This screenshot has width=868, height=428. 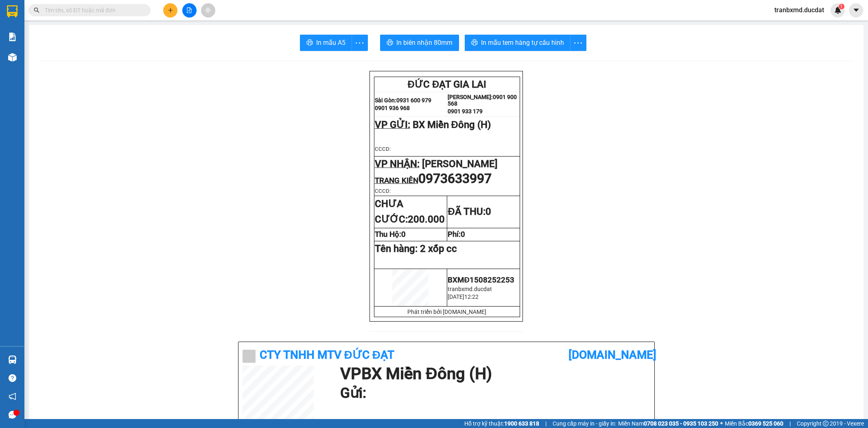 What do you see at coordinates (12, 396) in the screenshot?
I see `span: notification` at bounding box center [12, 396].